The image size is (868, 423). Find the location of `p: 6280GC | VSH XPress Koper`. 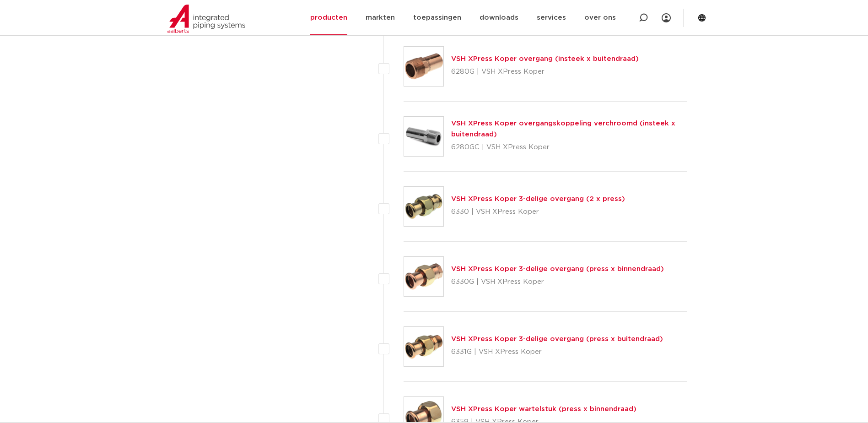

p: 6280GC | VSH XPress Koper is located at coordinates (570, 147).